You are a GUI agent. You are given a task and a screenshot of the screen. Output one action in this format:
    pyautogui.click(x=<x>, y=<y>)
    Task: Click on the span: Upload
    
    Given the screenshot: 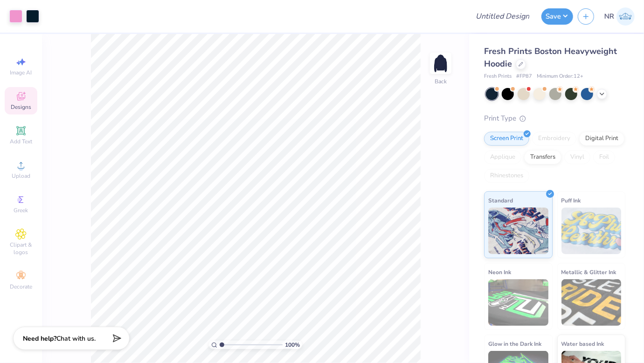 What is the action you would take?
    pyautogui.click(x=21, y=176)
    